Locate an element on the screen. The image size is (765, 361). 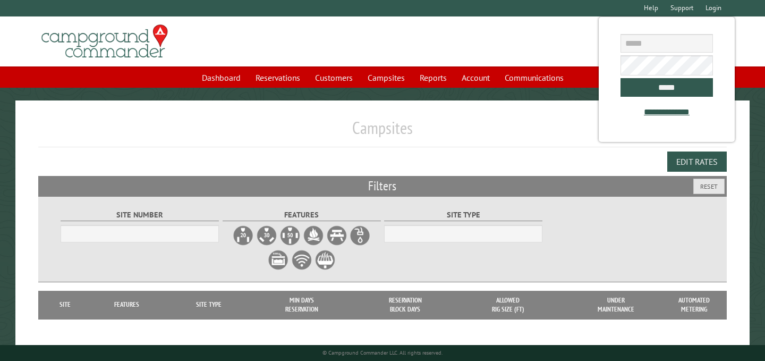
th: Reservation Block Days is located at coordinates (405, 304).